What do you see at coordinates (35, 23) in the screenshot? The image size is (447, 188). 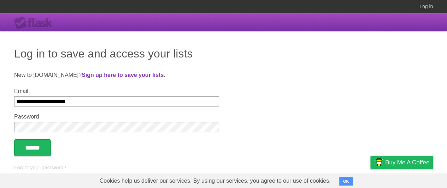 I see `div: Flask` at bounding box center [35, 23].